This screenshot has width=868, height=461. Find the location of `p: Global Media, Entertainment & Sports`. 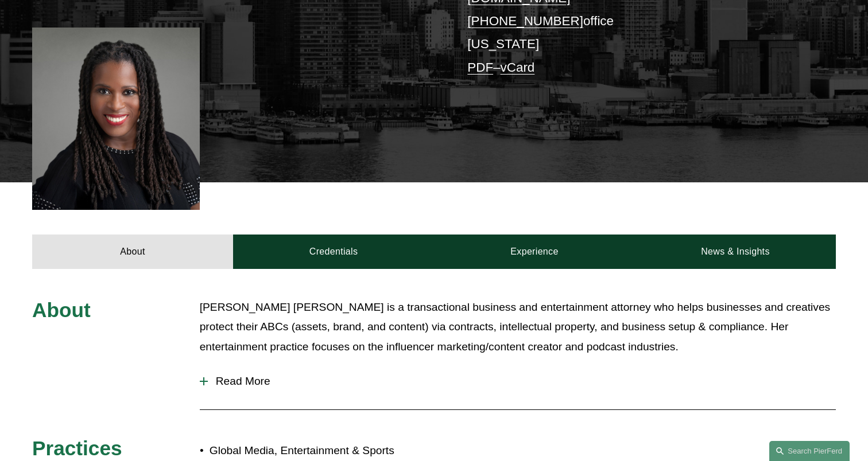

p: Global Media, Entertainment & Sports is located at coordinates (322, 450).